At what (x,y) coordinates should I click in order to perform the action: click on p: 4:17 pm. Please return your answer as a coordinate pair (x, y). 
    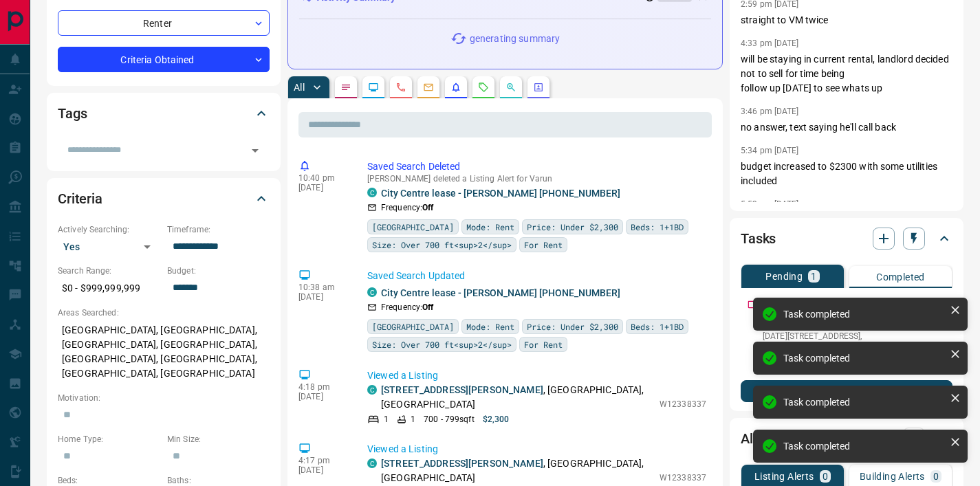
    Looking at the image, I should click on (322, 461).